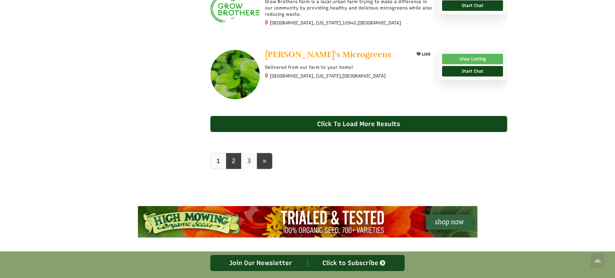  I want to click on a: 1, so click(218, 161).